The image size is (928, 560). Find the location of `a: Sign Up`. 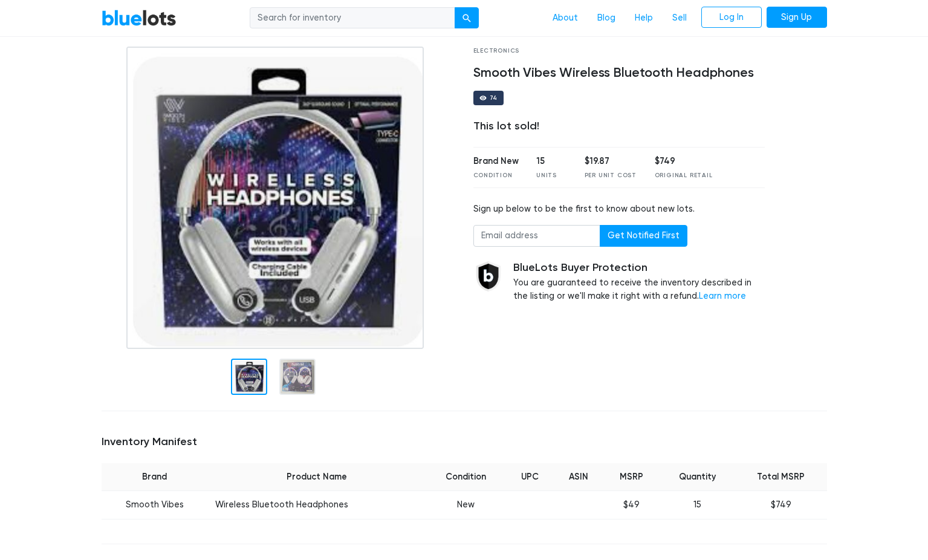

a: Sign Up is located at coordinates (797, 17).